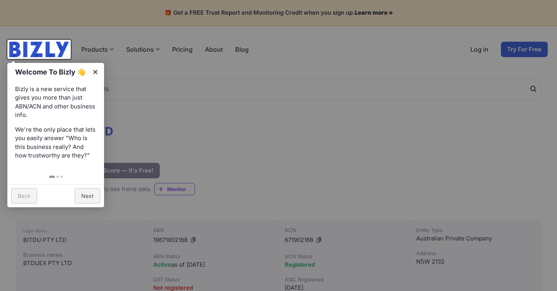 Image resolution: width=557 pixels, height=291 pixels. What do you see at coordinates (51, 72) in the screenshot?
I see `h1: Welcome To Bizly 👋` at bounding box center [51, 72].